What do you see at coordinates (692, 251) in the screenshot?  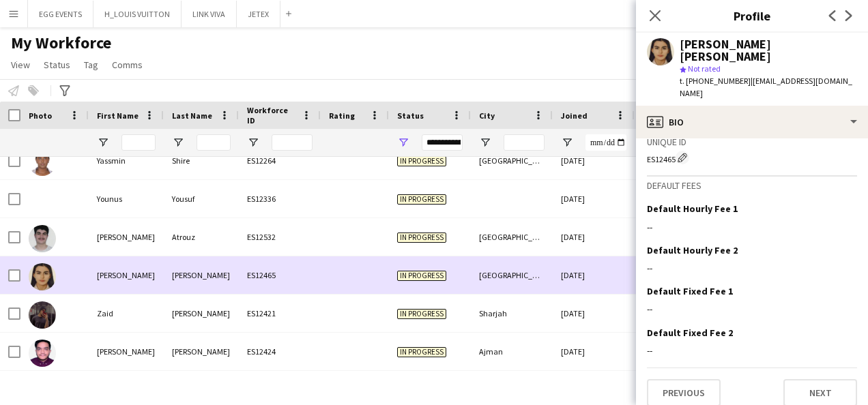 I see `h3: Default Hourly Fee 2` at bounding box center [692, 251].